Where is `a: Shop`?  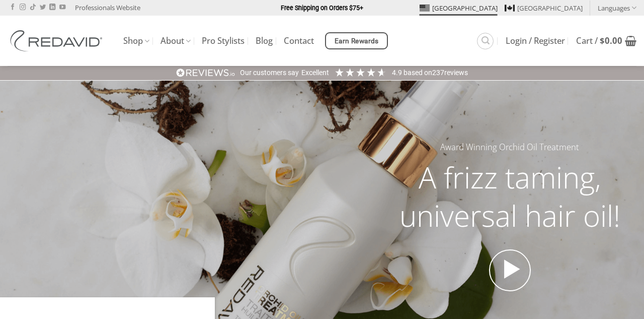
a: Shop is located at coordinates (136, 41).